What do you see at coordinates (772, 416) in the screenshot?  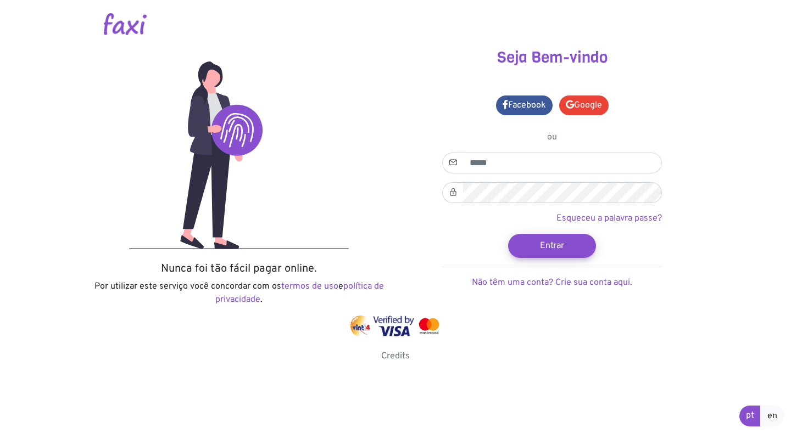 I see `a: en` at bounding box center [772, 416].